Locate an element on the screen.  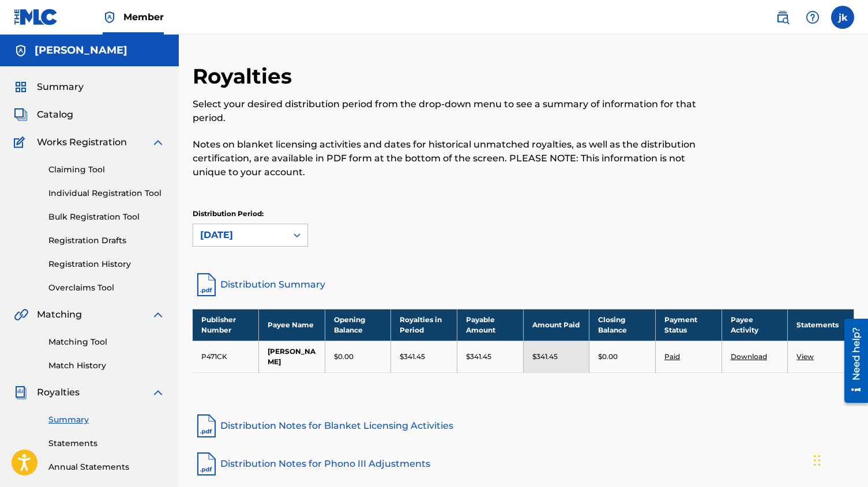
a: Statements is located at coordinates (107, 443).